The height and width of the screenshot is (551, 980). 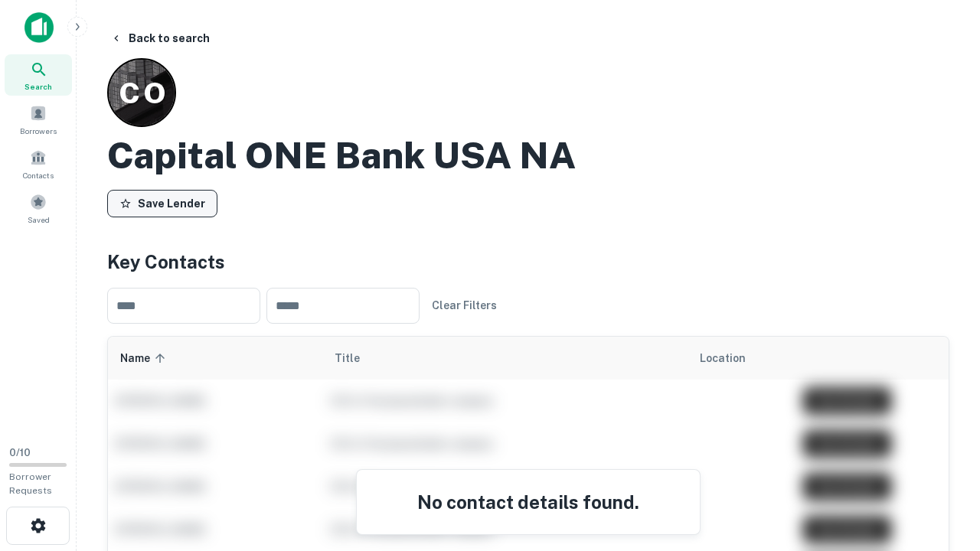 I want to click on span: Borrowers, so click(x=38, y=131).